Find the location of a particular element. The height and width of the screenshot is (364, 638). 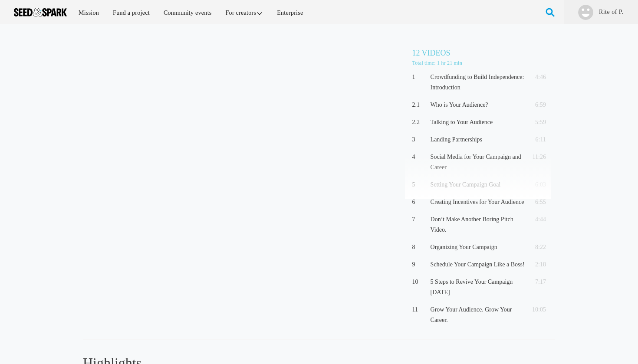

p: 5 is located at coordinates (419, 185).